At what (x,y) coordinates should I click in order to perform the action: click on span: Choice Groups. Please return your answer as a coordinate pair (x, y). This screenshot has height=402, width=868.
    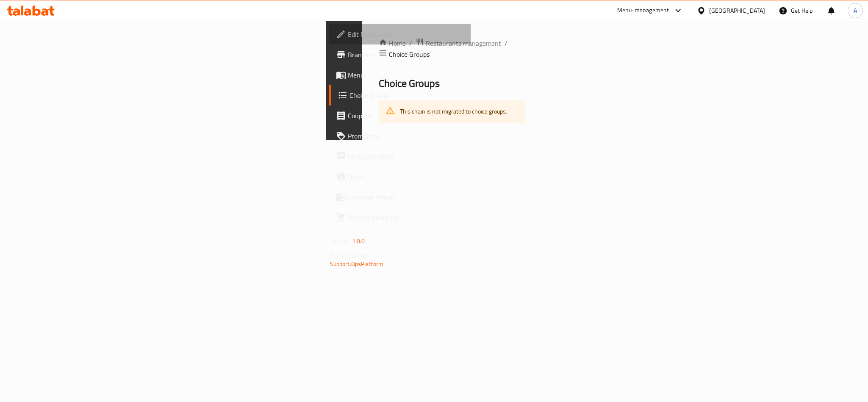
    Looking at the image, I should click on (407, 96).